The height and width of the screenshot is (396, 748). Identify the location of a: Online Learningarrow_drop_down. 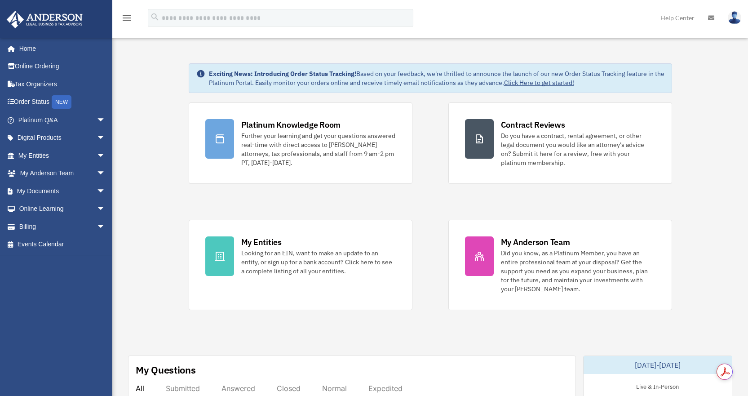
(62, 209).